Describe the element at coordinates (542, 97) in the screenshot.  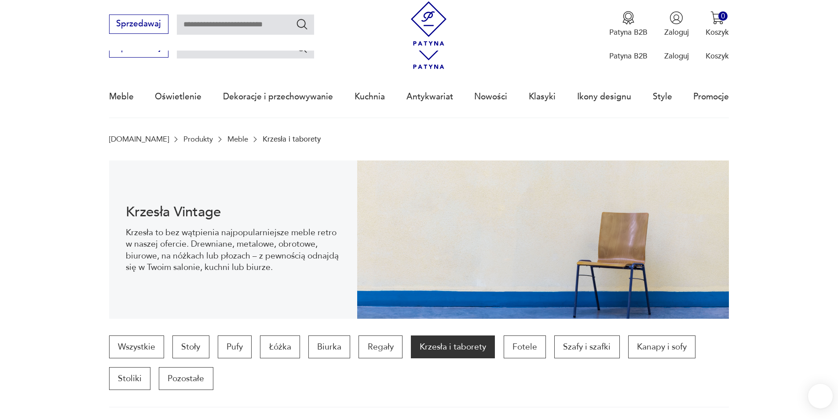
I see `a: Klasyki` at that location.